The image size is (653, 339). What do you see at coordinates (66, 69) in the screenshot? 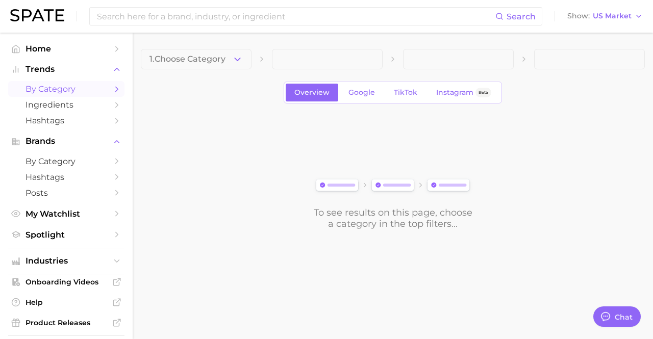
I see `span: Trends` at bounding box center [66, 69].